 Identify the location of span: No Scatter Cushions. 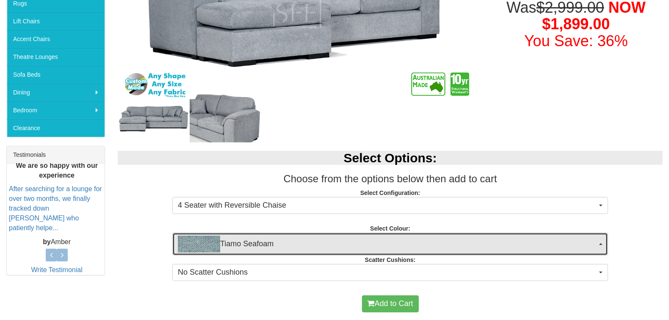
(388, 272).